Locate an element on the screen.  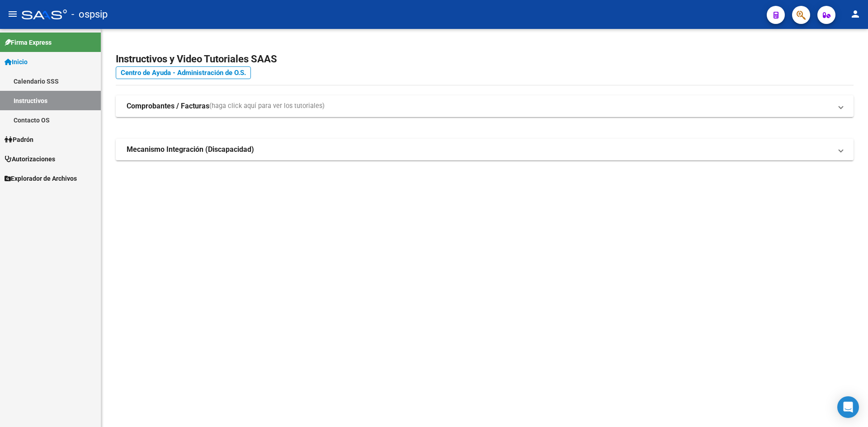
mat-icon: menu is located at coordinates (13, 14).